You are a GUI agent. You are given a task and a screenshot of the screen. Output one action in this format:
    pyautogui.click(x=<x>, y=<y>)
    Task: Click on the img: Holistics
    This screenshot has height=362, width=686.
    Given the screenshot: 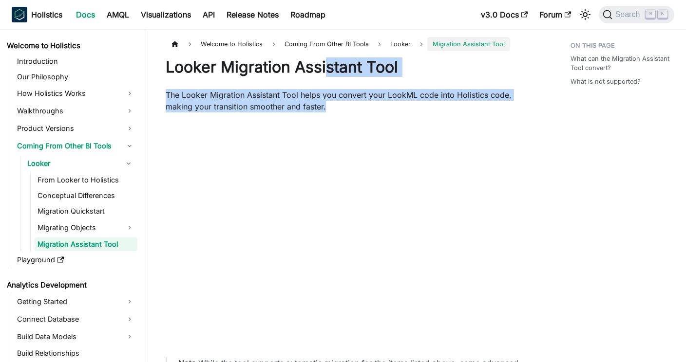 What is the action you would take?
    pyautogui.click(x=19, y=15)
    